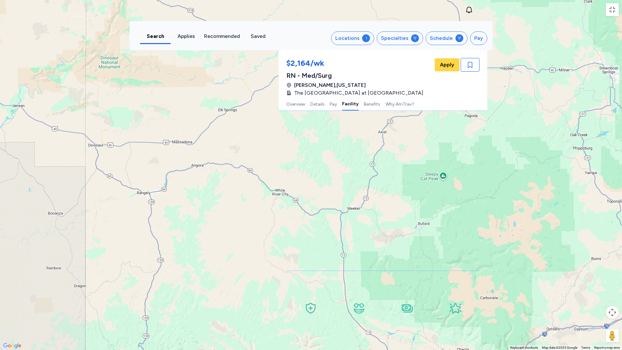 This screenshot has height=350, width=622. I want to click on button: Locations1, so click(353, 38).